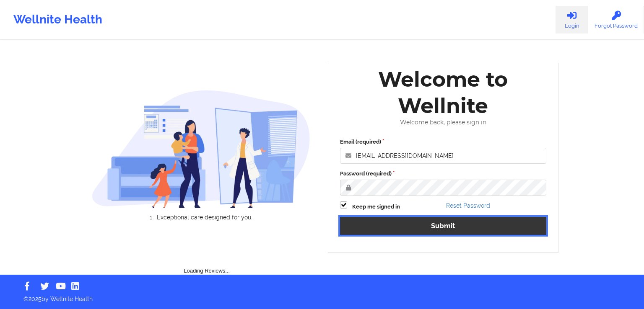 The image size is (644, 309). I want to click on div: Welcome to Wellnite, so click(443, 92).